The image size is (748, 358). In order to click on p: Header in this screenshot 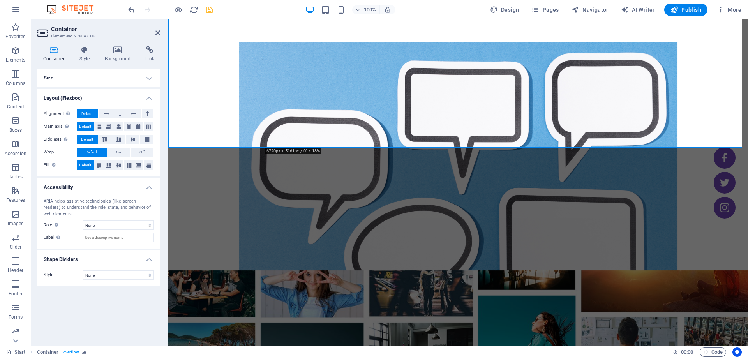, I will do `click(16, 270)`.